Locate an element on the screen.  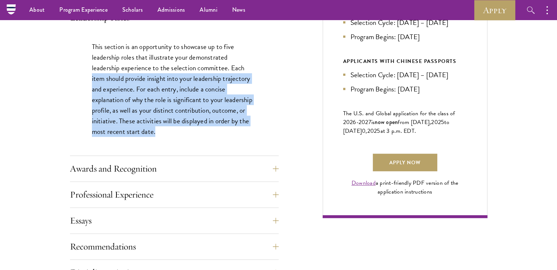
a: Apply Now is located at coordinates (405, 162).